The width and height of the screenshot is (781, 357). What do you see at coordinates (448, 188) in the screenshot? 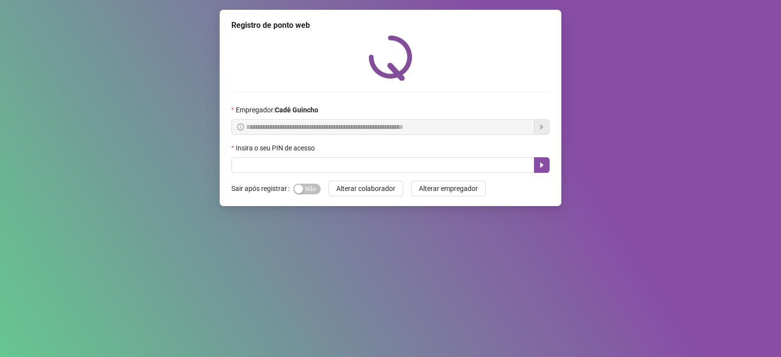
I see `span: Alterar empregador` at bounding box center [448, 188].